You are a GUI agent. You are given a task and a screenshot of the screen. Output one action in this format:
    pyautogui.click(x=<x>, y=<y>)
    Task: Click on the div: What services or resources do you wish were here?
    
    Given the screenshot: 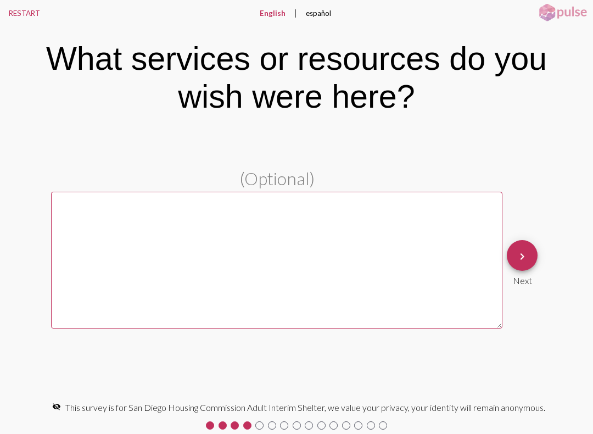 What is the action you would take?
    pyautogui.click(x=297, y=77)
    